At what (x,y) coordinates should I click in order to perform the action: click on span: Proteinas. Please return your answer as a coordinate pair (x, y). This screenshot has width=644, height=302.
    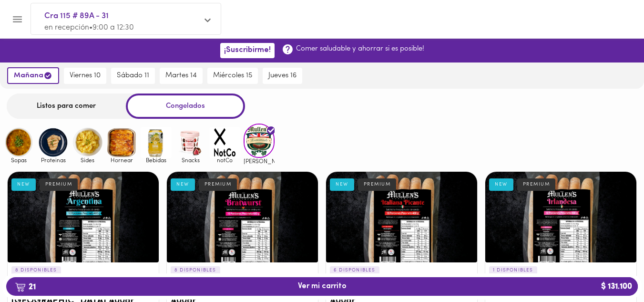
    Looking at the image, I should click on (53, 160).